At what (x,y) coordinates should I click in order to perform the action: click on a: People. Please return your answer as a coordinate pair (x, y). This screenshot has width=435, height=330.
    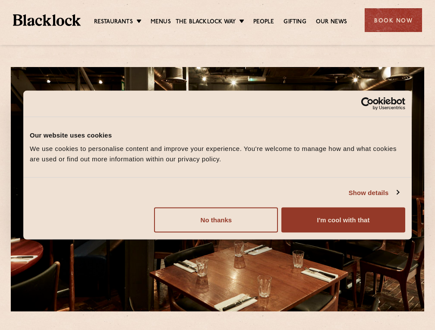
    Looking at the image, I should click on (264, 22).